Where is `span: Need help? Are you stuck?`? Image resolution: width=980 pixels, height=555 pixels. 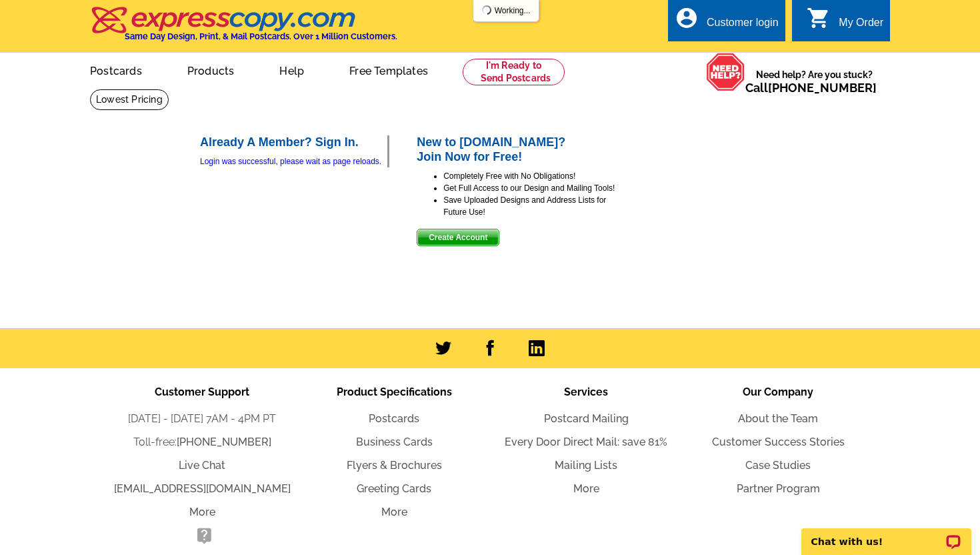 span: Need help? Are you stuck? is located at coordinates (814, 81).